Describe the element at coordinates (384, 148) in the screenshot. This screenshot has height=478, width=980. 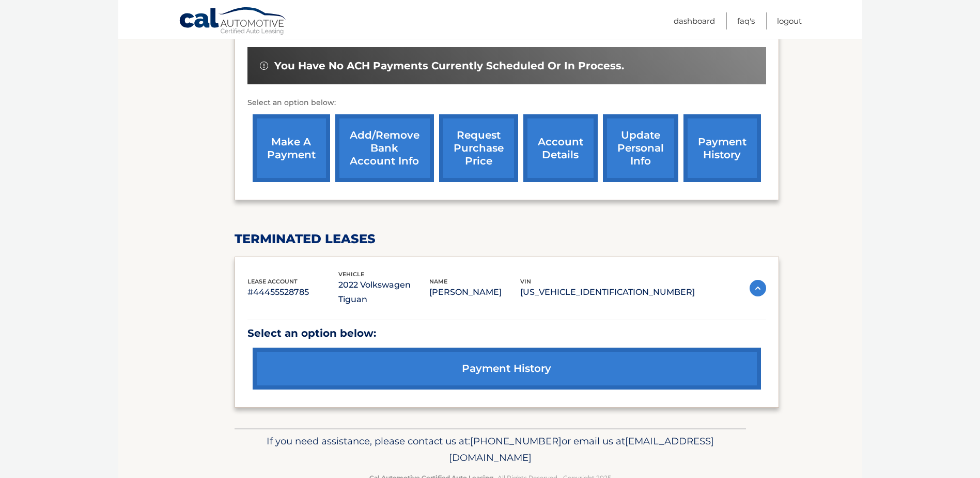
I see `a: Add/Remove bank account info` at that location.